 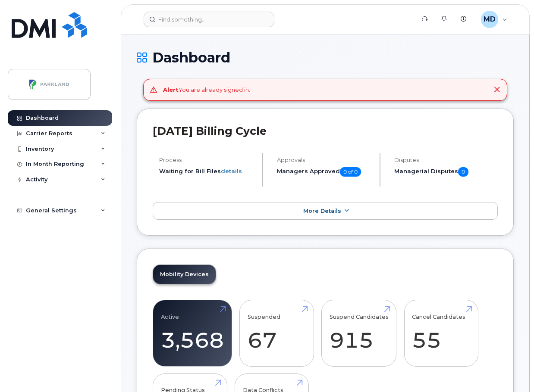 What do you see at coordinates (325, 57) in the screenshot?
I see `h1: Dashboard` at bounding box center [325, 57].